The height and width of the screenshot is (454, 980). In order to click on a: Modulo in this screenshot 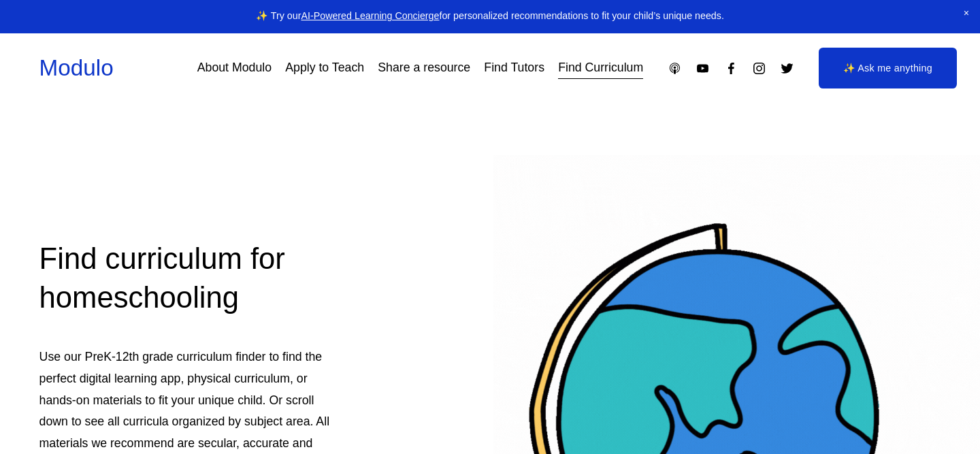, I will do `click(76, 67)`.